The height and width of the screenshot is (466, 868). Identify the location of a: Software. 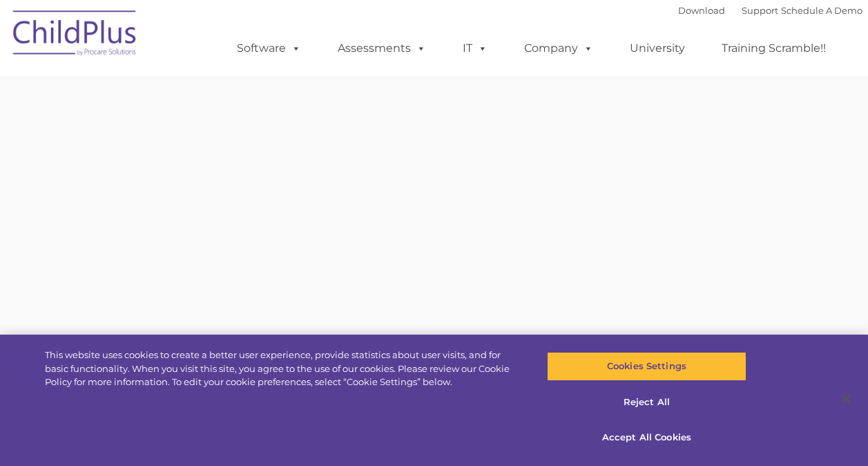
(269, 49).